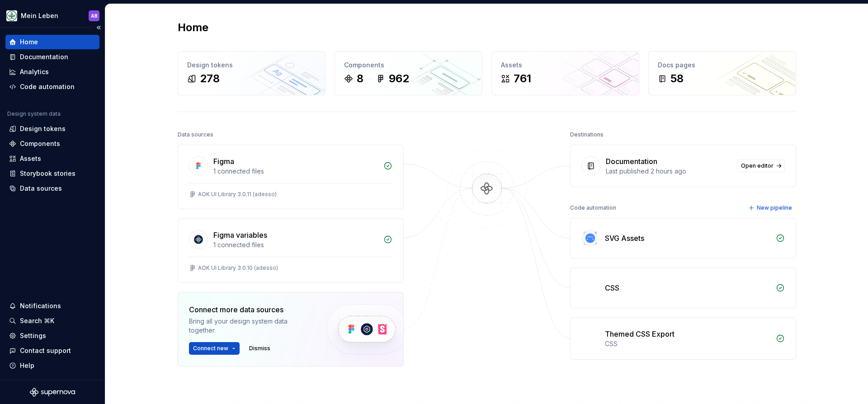 The image size is (868, 404). Describe the element at coordinates (53, 159) in the screenshot. I see `a: Assets` at that location.